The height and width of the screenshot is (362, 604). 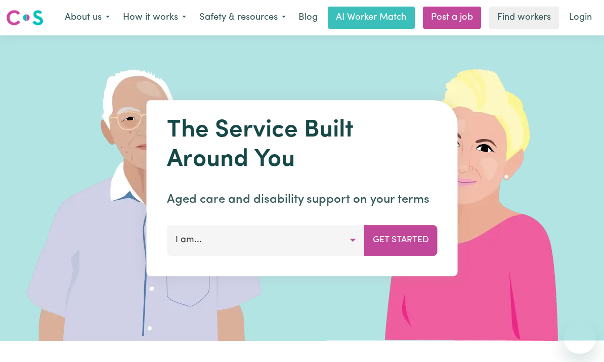 I want to click on img: Careseekers logo, so click(x=25, y=18).